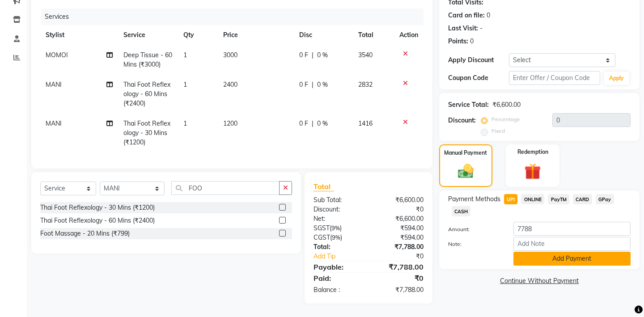 This screenshot has width=644, height=317. What do you see at coordinates (463, 28) in the screenshot?
I see `div: Last Visit:` at bounding box center [463, 28].